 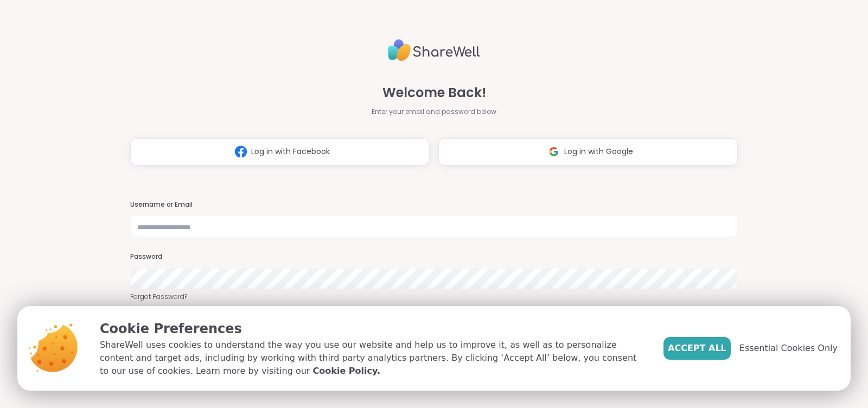 What do you see at coordinates (434, 256) in the screenshot?
I see `h3: Password` at bounding box center [434, 256].